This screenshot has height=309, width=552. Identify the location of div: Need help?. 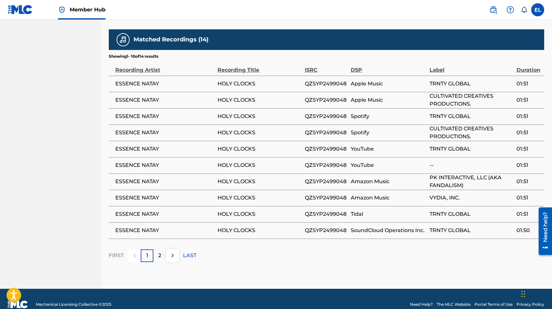
(11, 22).